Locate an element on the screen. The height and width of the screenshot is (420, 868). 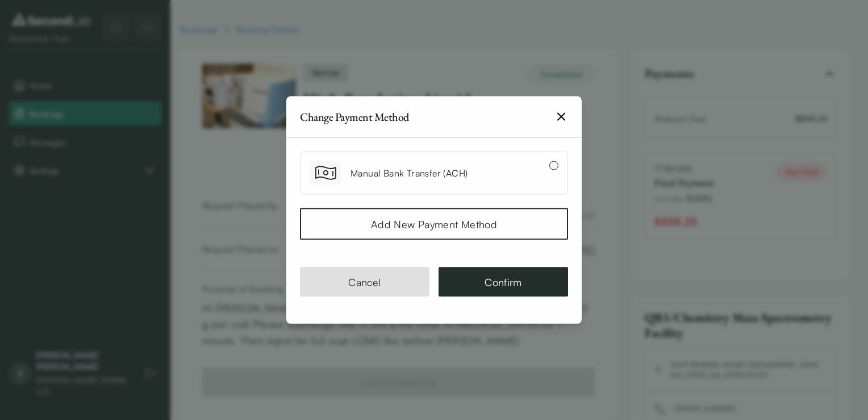
button: Cancel is located at coordinates (365, 282).